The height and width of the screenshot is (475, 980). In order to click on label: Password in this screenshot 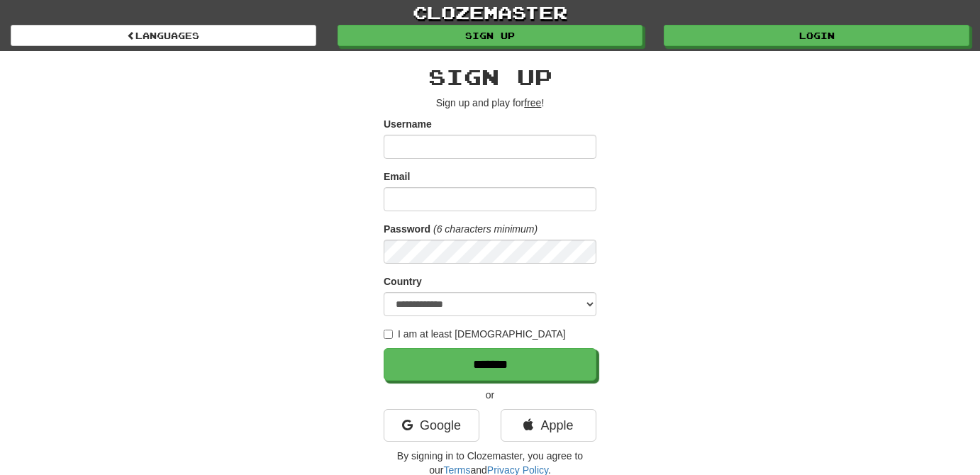, I will do `click(407, 229)`.